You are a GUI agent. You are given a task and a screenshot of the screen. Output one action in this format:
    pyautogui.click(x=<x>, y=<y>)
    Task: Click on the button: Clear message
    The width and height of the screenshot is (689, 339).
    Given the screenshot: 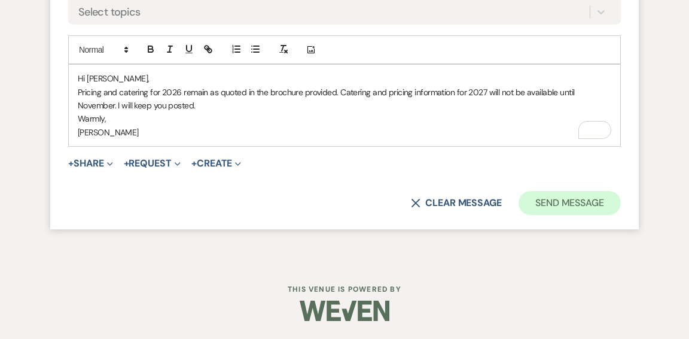 What is the action you would take?
    pyautogui.click(x=457, y=203)
    